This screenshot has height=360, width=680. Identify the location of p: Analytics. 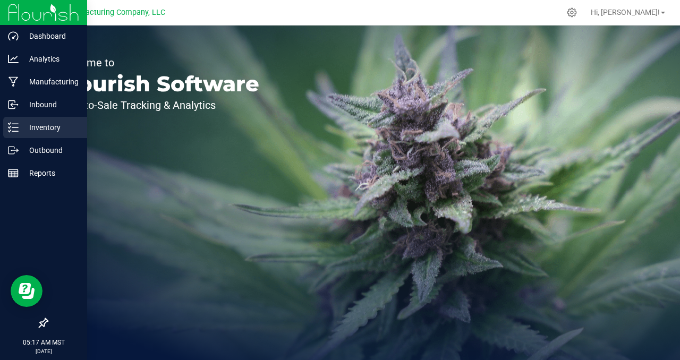
(50, 59).